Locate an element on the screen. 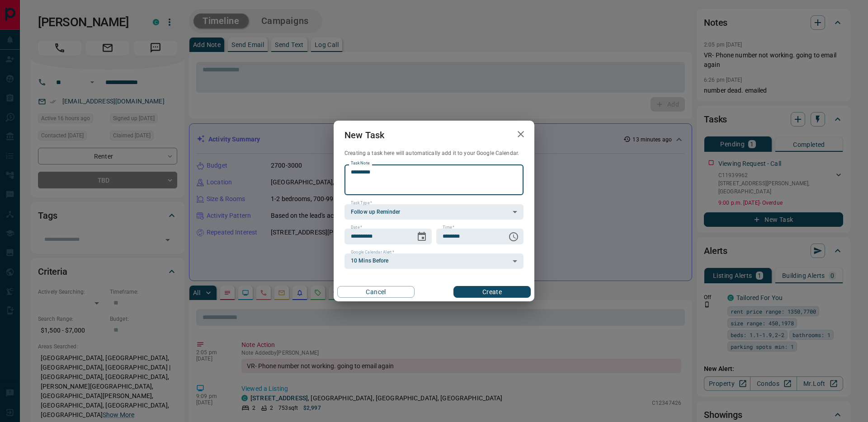 The image size is (868, 422). label: Task Type is located at coordinates (361, 203).